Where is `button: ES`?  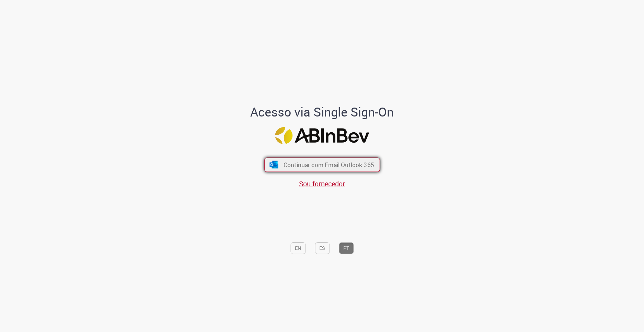 button: ES is located at coordinates (322, 248).